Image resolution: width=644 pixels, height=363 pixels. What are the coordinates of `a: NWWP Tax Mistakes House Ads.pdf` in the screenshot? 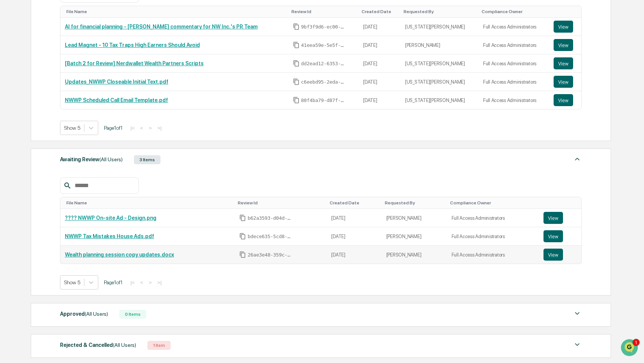 It's located at (110, 236).